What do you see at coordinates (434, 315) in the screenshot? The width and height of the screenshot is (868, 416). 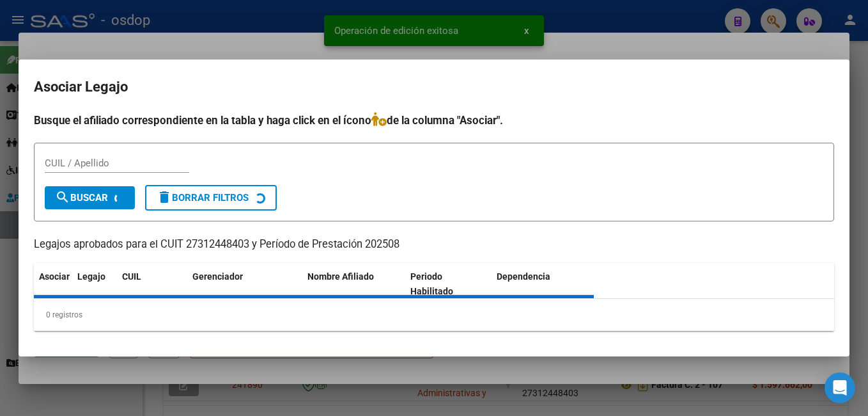 I see `div: 0 registros` at bounding box center [434, 315].